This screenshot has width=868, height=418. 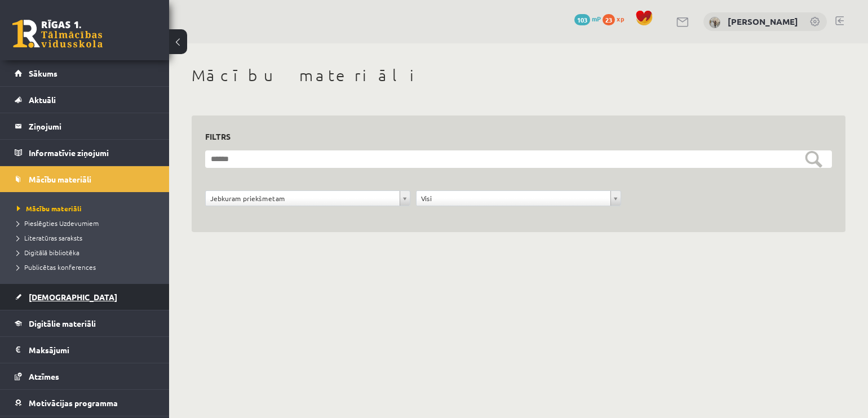 What do you see at coordinates (85, 350) in the screenshot?
I see `a: Maksājumi` at bounding box center [85, 350].